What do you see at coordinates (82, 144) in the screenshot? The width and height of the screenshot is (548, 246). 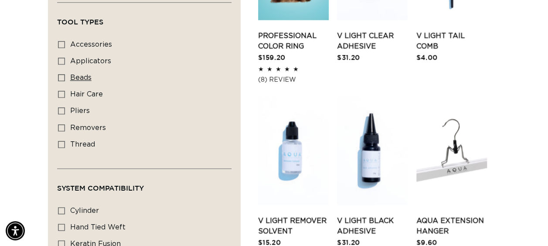 I see `span: thread` at bounding box center [82, 144].